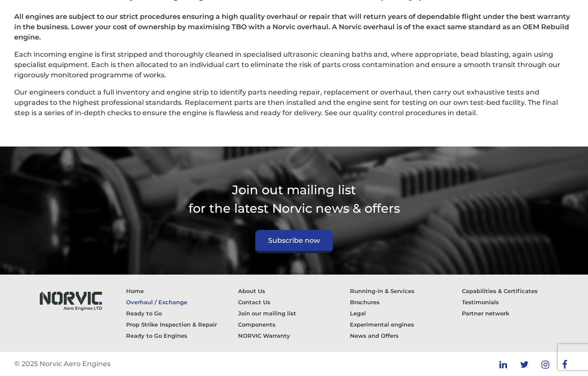  I want to click on img: Norvic Aero Engines logo, so click(70, 300).